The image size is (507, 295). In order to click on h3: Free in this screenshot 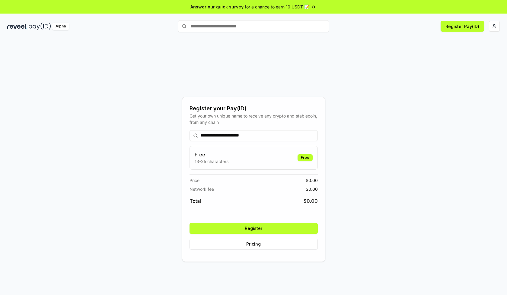, I will do `click(211, 155)`.